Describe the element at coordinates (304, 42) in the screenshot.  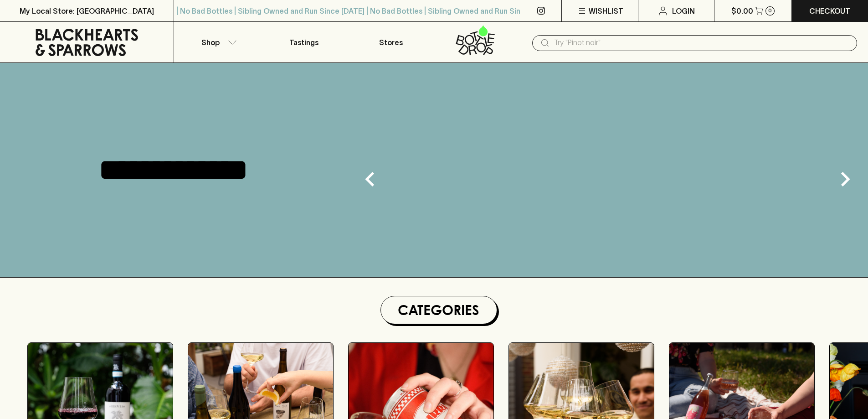
I see `a: Tastings` at that location.